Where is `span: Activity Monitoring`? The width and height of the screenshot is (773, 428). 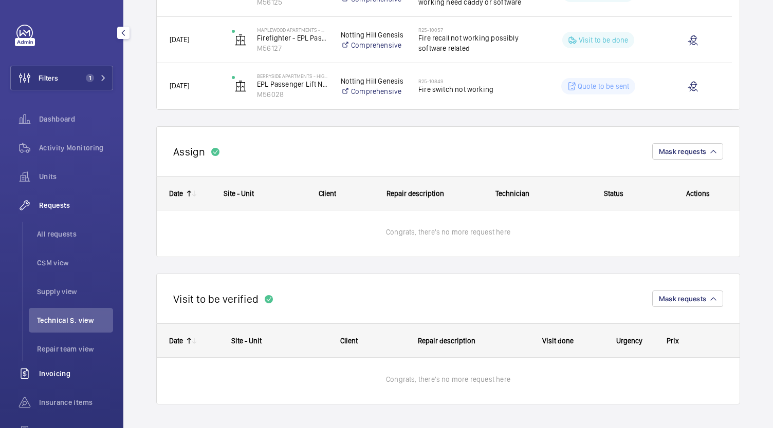
span: Activity Monitoring is located at coordinates (76, 148).